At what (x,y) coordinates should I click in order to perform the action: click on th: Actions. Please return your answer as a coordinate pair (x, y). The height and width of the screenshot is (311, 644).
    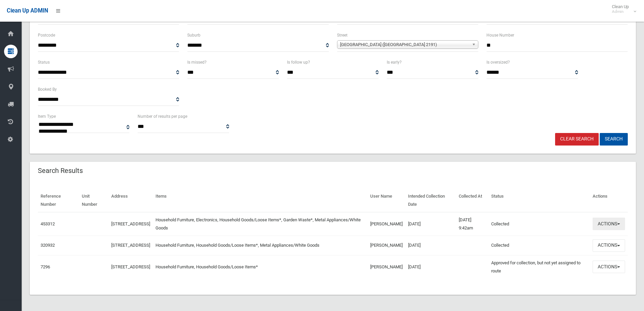
    Looking at the image, I should click on (609, 200).